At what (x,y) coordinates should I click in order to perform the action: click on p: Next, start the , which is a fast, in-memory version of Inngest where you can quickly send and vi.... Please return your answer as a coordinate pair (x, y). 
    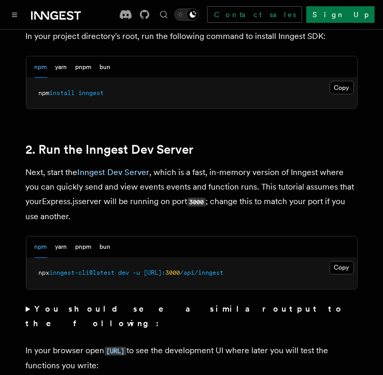
    Looking at the image, I should click on (192, 194).